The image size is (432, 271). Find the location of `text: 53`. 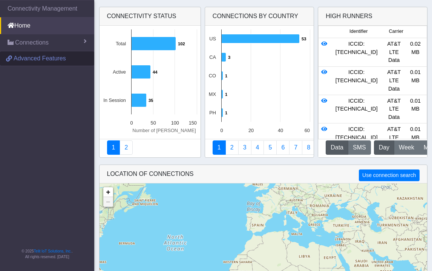

text: 53 is located at coordinates (304, 39).